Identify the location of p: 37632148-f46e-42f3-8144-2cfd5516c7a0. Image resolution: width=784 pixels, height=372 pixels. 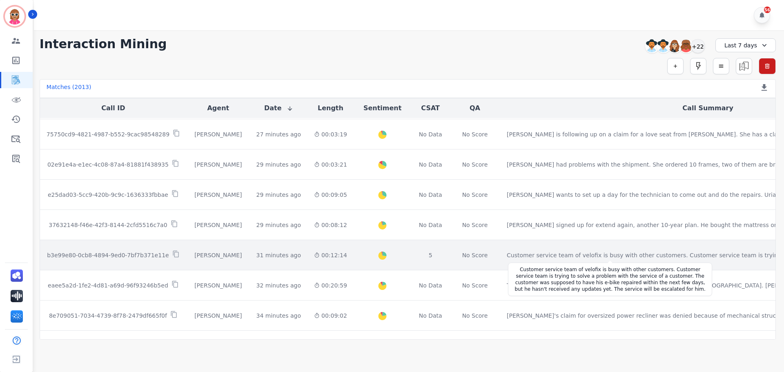
(108, 225).